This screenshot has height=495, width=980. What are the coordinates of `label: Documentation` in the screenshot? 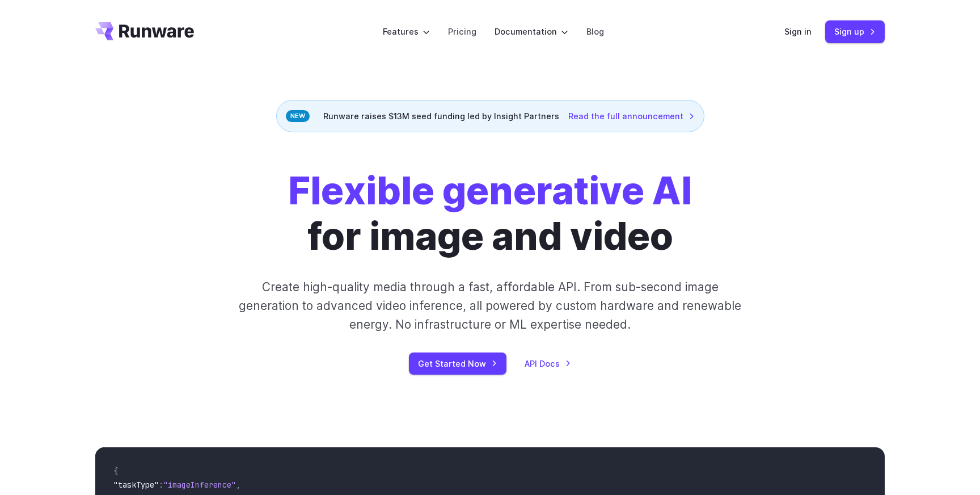 It's located at (531, 31).